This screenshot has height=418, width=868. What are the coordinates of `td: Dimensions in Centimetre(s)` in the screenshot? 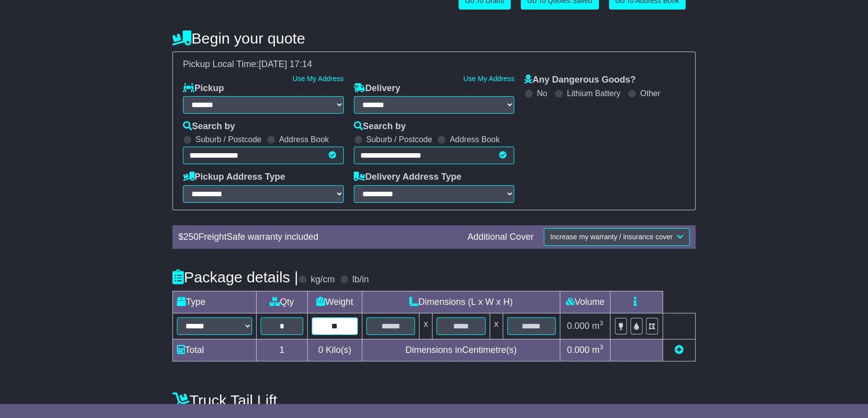 It's located at (461, 350).